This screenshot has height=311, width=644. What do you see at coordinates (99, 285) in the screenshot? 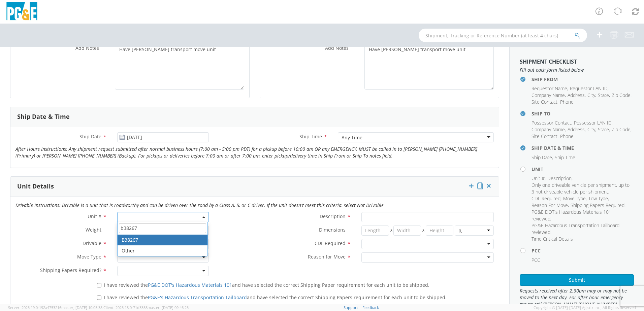
I see `input: I have reviewed thePG&E DOT's Hazardous Materials 101and have selected the correct Shipping Paper...` at bounding box center [99, 285].